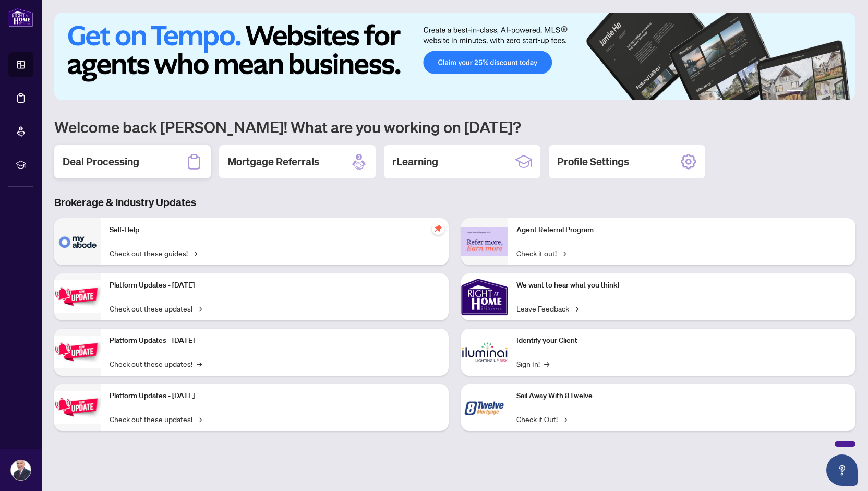  What do you see at coordinates (835, 92) in the screenshot?
I see `button: 5` at bounding box center [835, 92].